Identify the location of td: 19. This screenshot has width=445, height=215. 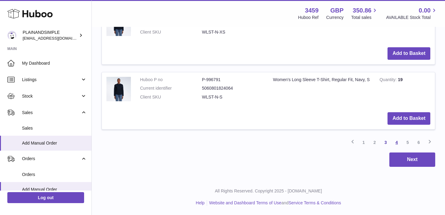
(405, 90).